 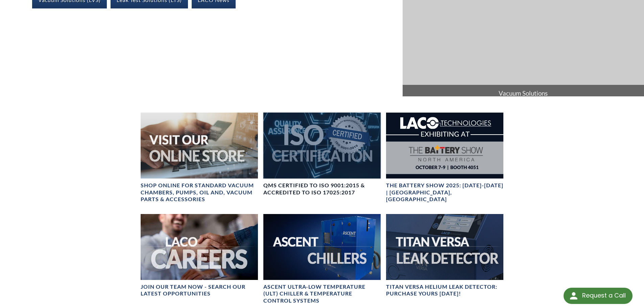 I want to click on h4: SHOP ONLINE FOR STANDARD VACUUM CHAMBERS, PUMPS, OIL AND, VACUUM PARTS & ACCESSORIES, so click(x=199, y=192).